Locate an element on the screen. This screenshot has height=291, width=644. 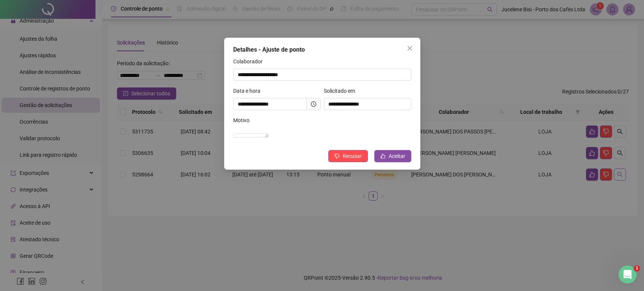
label: Data e hora is located at coordinates (249, 91).